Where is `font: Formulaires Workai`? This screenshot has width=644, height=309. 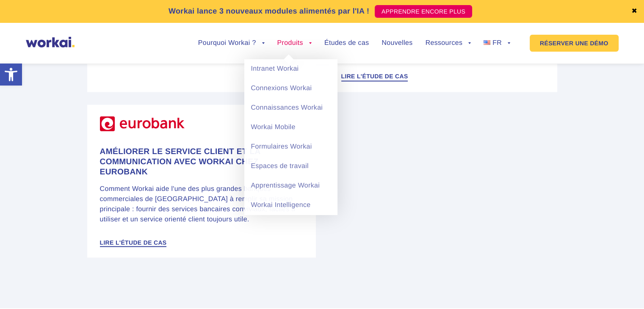 font: Formulaires Workai is located at coordinates (281, 146).